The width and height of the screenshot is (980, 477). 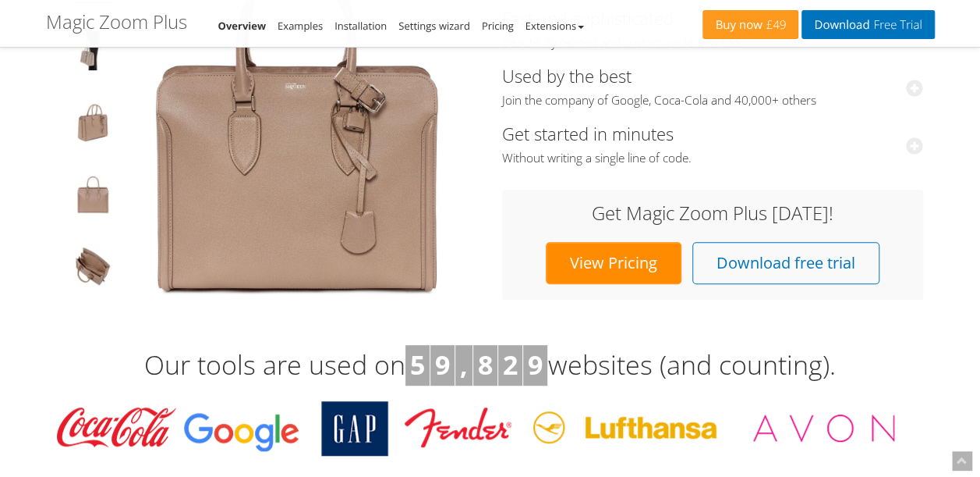 I want to click on a: Used by the bestJoin the company of Google, Coca-Cola and 40,000+ others, so click(x=713, y=86).